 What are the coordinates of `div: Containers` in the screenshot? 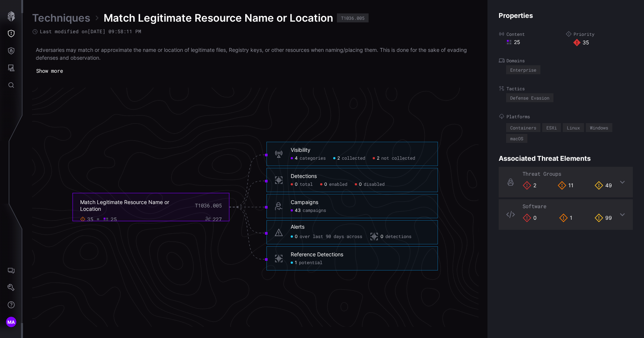 It's located at (523, 128).